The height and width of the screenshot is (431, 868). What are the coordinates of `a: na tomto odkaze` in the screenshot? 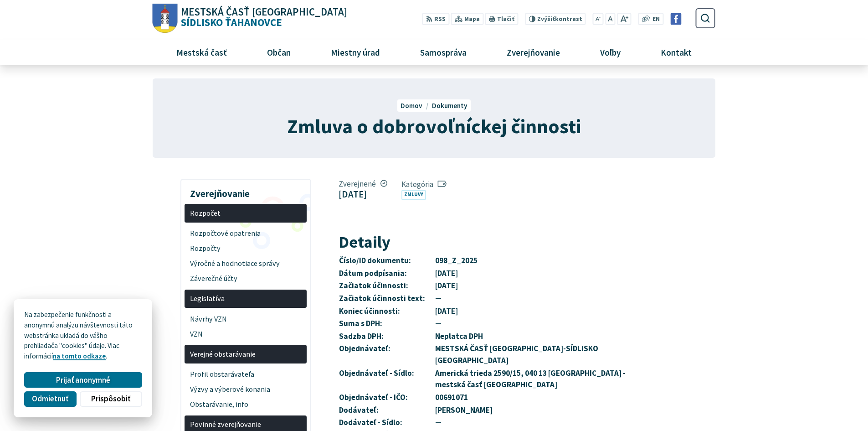 It's located at (79, 355).